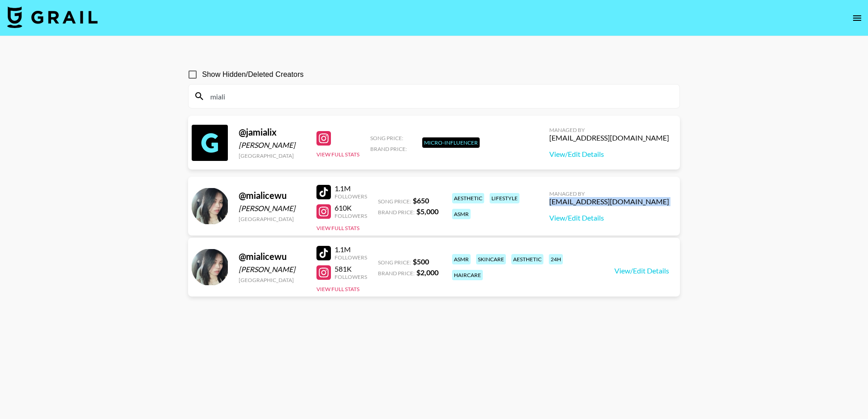 This screenshot has height=419, width=868. Describe the element at coordinates (427, 211) in the screenshot. I see `strong: $ 5,000` at that location.